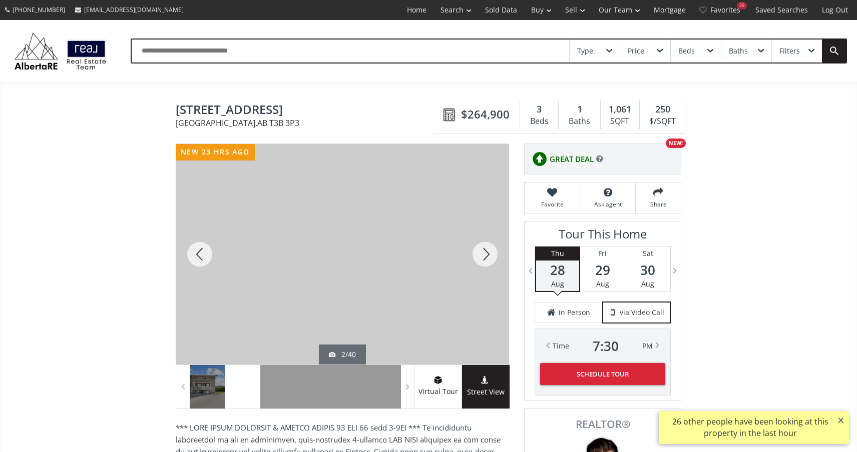 The width and height of the screenshot is (857, 452). What do you see at coordinates (342, 355) in the screenshot?
I see `div: 2/40` at bounding box center [342, 355].